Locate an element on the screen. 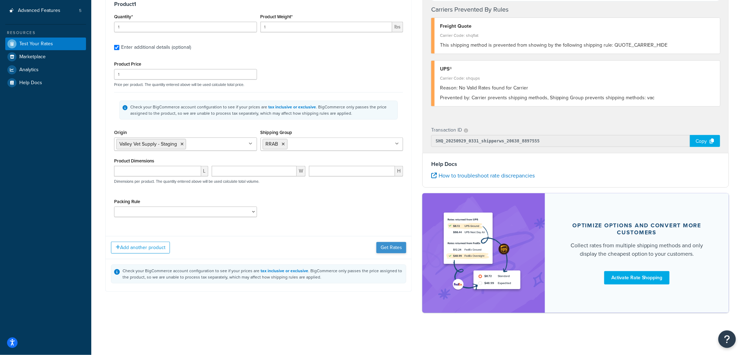 The height and width of the screenshot is (355, 743). a: Help Docs is located at coordinates (46, 83).